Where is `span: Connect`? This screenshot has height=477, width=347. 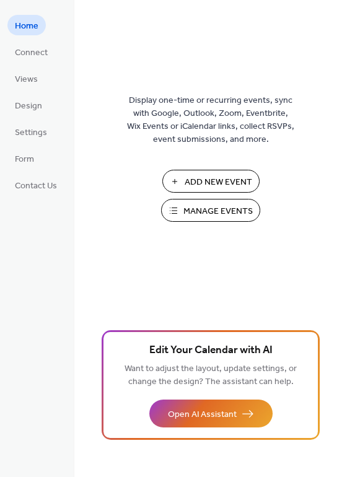
span: Connect is located at coordinates (31, 53).